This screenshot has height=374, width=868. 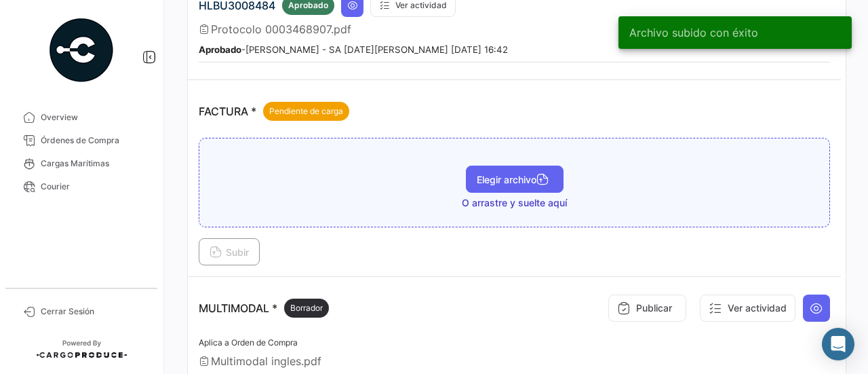 What do you see at coordinates (220, 50) in the screenshot?
I see `b: Aprobado` at bounding box center [220, 50].